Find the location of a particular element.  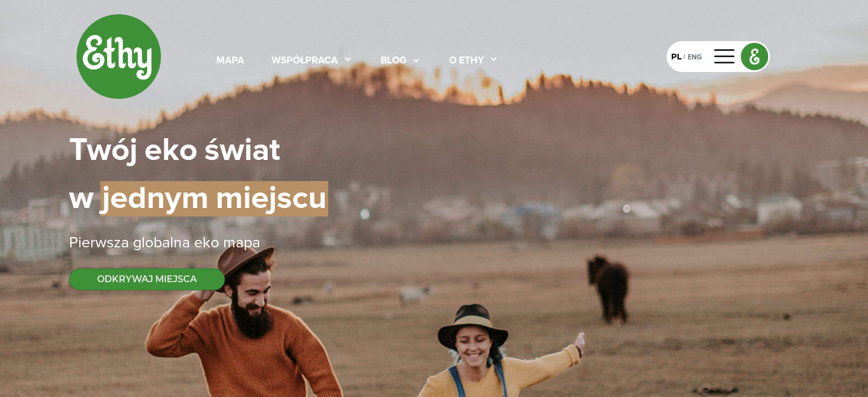

button: ODKRYWAJ MIEJSCA is located at coordinates (147, 279).